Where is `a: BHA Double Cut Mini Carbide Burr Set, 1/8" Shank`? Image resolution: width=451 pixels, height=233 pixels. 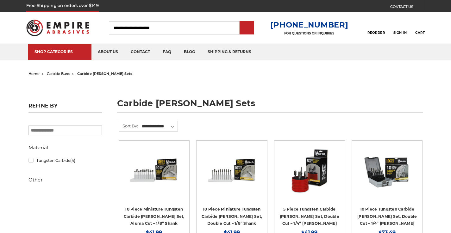 a: BHA Double Cut Mini Carbide Burr Set, 1/8" Shank is located at coordinates (232, 176).